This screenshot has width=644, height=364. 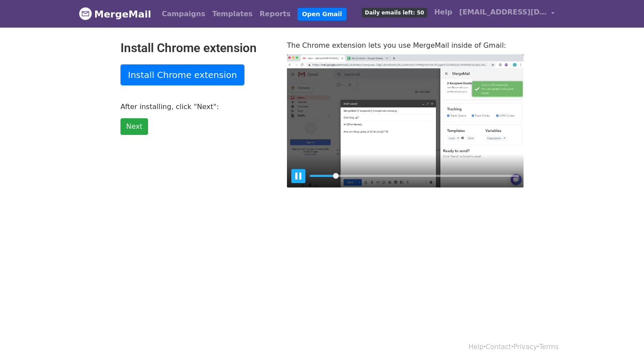 I want to click on a: Terms, so click(x=549, y=347).